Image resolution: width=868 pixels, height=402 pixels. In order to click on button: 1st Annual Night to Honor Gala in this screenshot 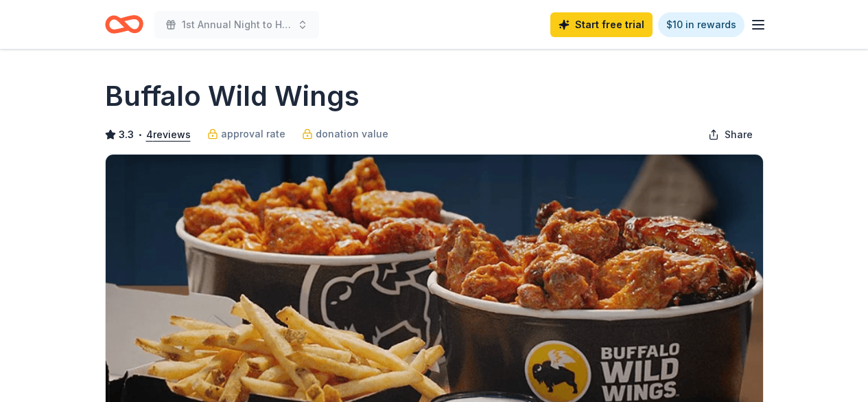, I will do `click(237, 25)`.